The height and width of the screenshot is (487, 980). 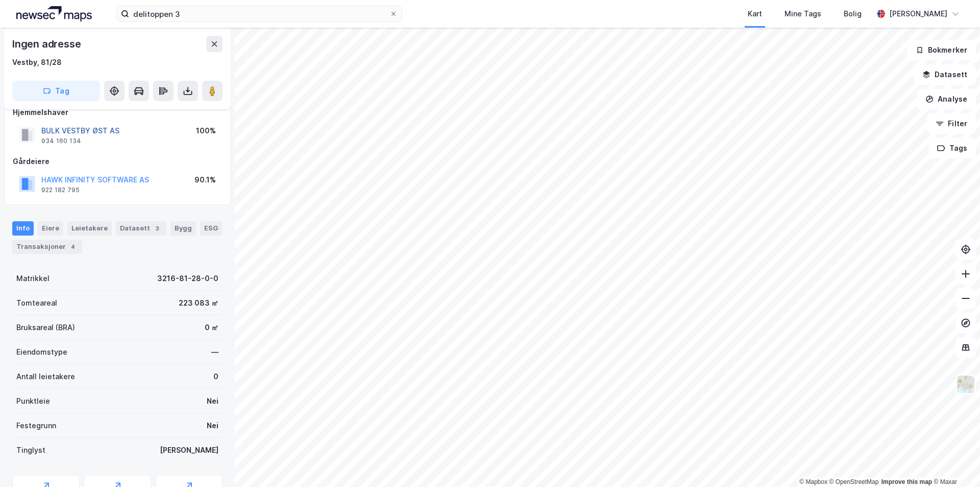 What do you see at coordinates (36, 303) in the screenshot?
I see `div: Tomteareal` at bounding box center [36, 303].